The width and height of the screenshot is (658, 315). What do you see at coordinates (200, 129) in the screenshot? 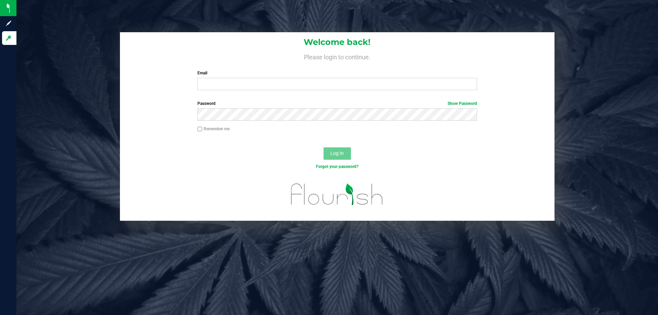
I see `input: Remember me` at bounding box center [200, 129].